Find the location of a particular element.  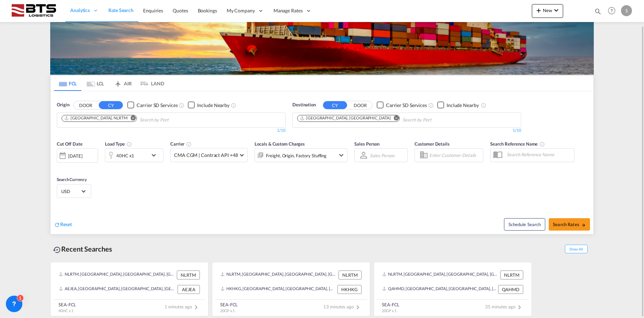

md-tab-item: LCL is located at coordinates (95, 83).